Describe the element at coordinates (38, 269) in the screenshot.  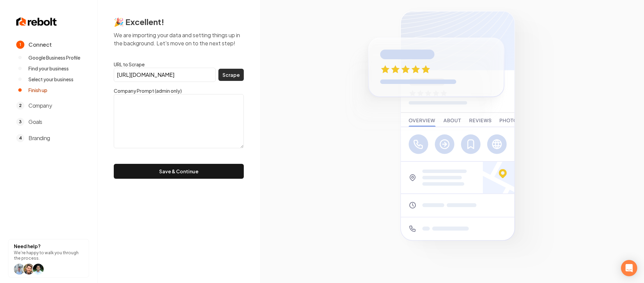
I see `img: help icon arwin` at that location.